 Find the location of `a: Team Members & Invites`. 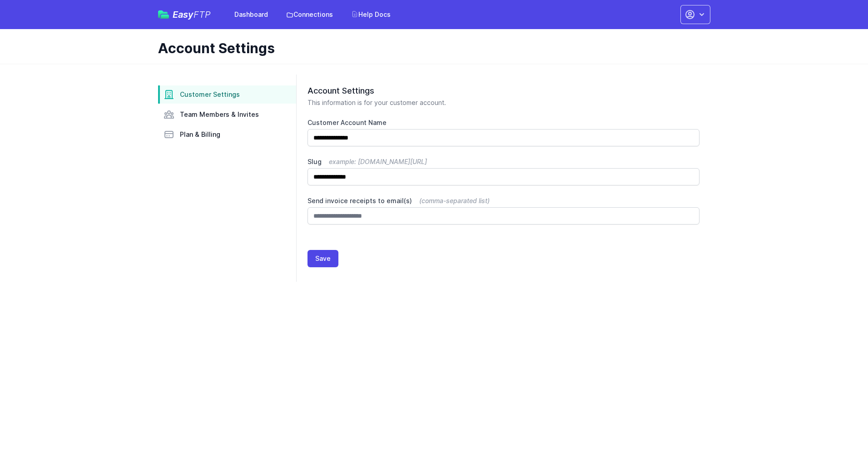

a: Team Members & Invites is located at coordinates (227, 114).